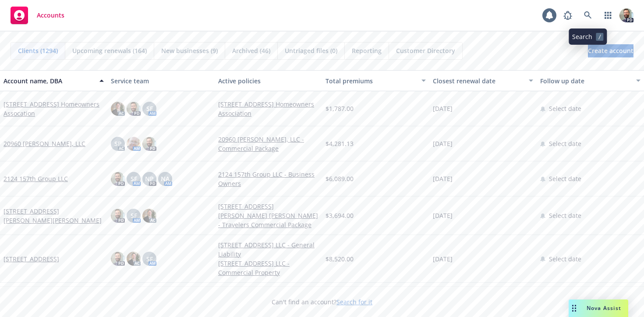 This screenshot has height=317, width=644. I want to click on span: Create account, so click(611, 51).